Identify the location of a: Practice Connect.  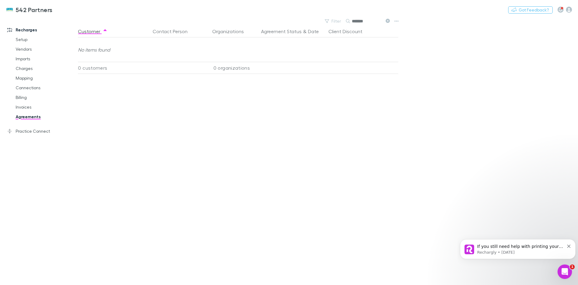
(41, 131).